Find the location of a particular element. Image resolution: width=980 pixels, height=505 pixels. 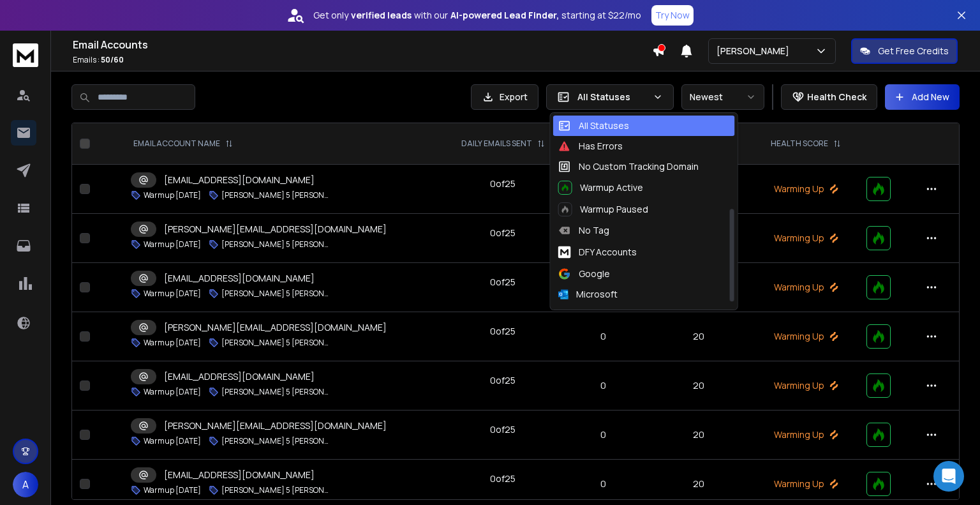

div: No Tag is located at coordinates (584, 231).